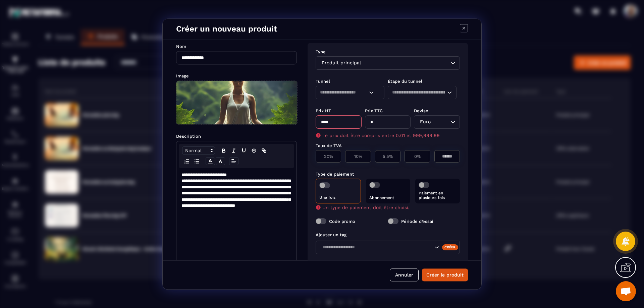 The width and height of the screenshot is (644, 308). I want to click on label: Période d’essai, so click(417, 221).